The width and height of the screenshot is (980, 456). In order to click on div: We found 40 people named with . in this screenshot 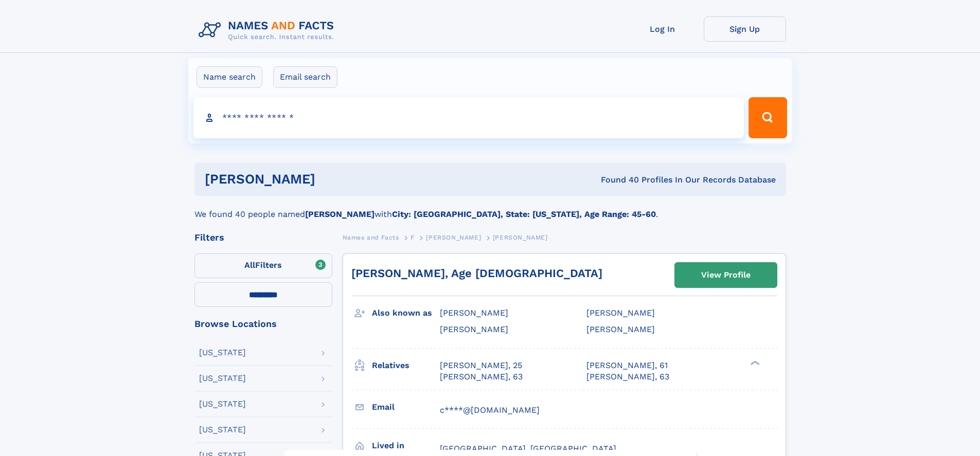, I will do `click(490, 208)`.